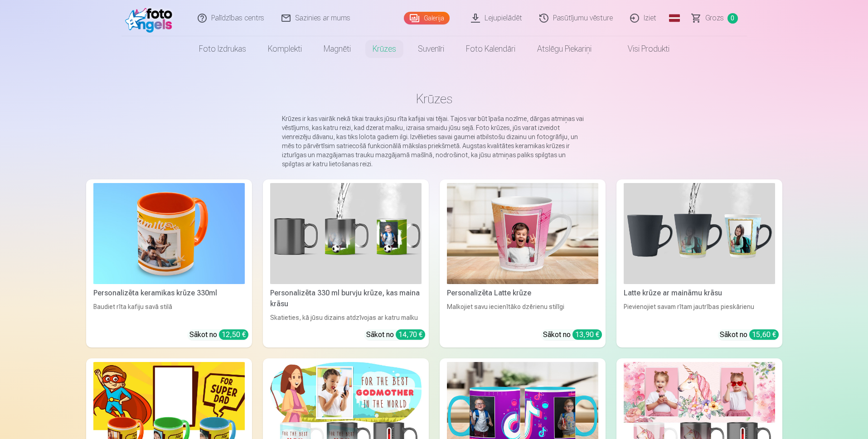 The image size is (868, 439). I want to click on span: 0, so click(733, 18).